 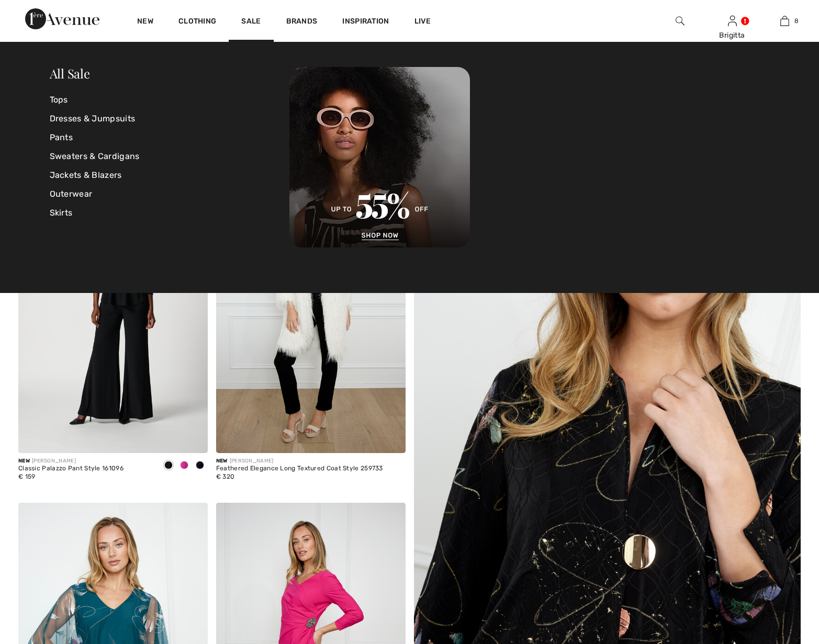 I want to click on a: Tops, so click(x=170, y=100).